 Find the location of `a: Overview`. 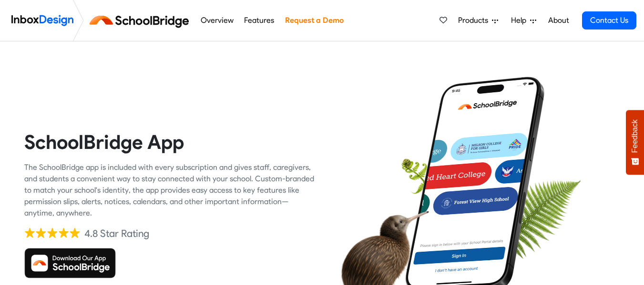

a: Overview is located at coordinates (217, 21).